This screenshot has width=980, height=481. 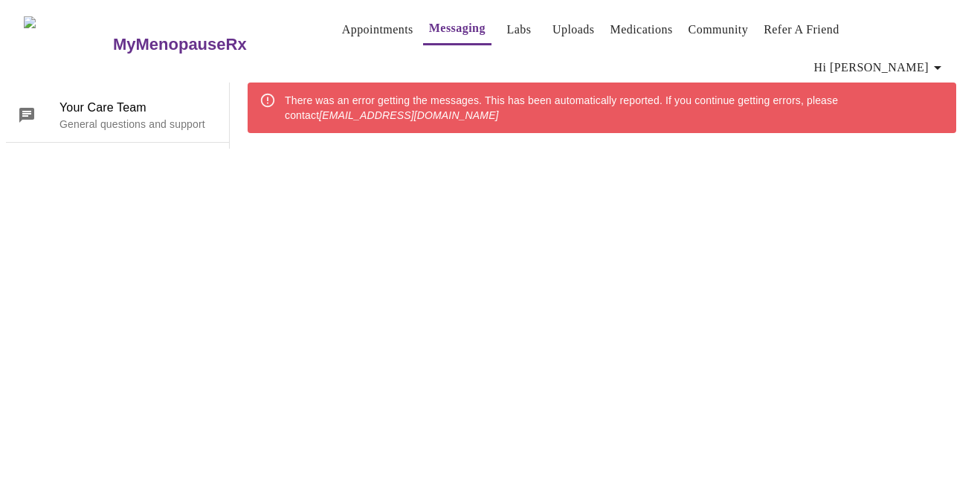 I want to click on a: Appointments, so click(x=378, y=30).